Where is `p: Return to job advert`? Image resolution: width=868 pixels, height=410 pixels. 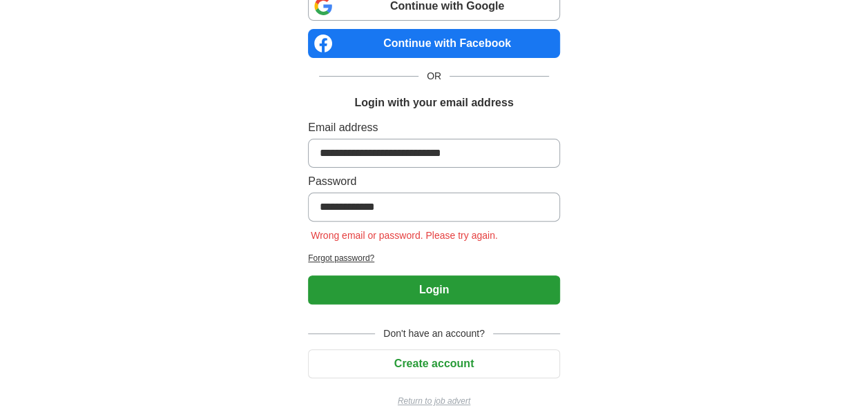 p: Return to job advert is located at coordinates (434, 401).